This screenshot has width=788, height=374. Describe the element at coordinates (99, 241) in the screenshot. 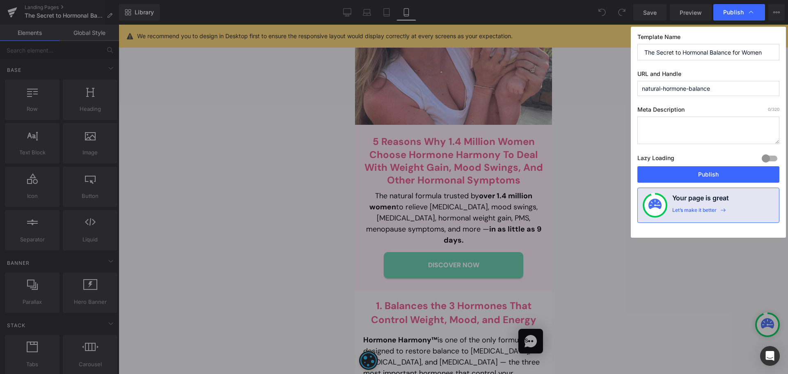

I see `span: Discover Now` at that location.